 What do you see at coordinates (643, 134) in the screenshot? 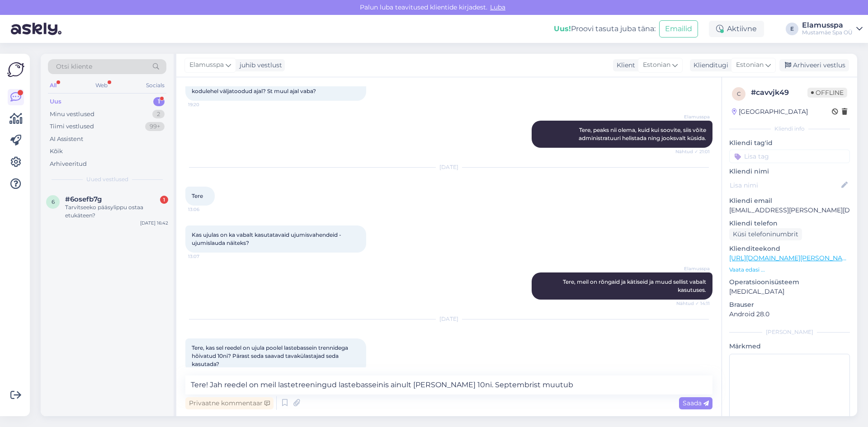
I see `span: Tere, peaks nii olema, kuid kui soovite, siis võite administratuuri helistada ning jooksvalt küsida.` at bounding box center [643, 134].